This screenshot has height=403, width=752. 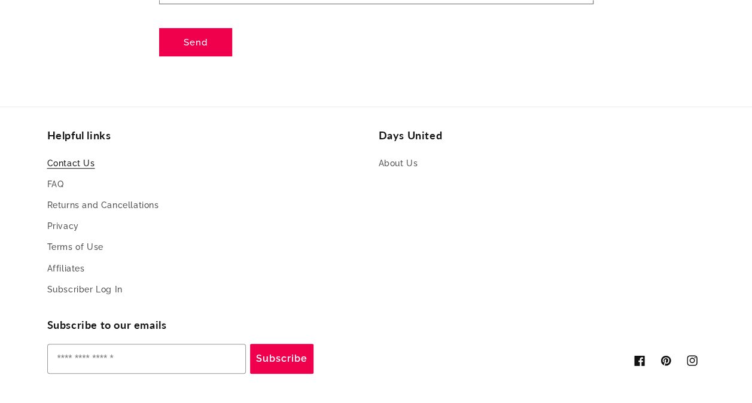 What do you see at coordinates (196, 42) in the screenshot?
I see `button: Send` at bounding box center [196, 42].